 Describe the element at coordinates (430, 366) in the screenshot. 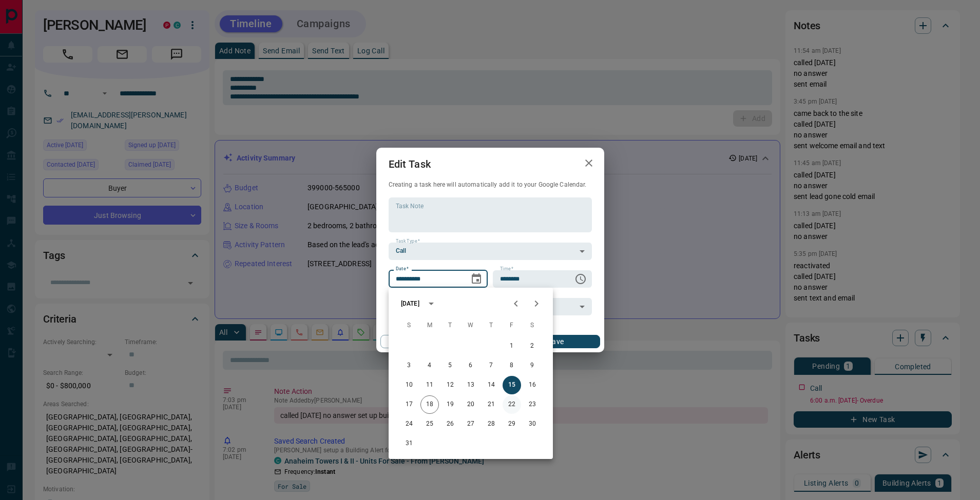

I see `button: 4` at that location.